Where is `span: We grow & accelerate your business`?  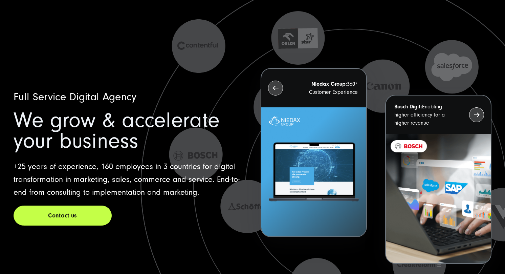
span: We grow & accelerate your business is located at coordinates (116, 130).